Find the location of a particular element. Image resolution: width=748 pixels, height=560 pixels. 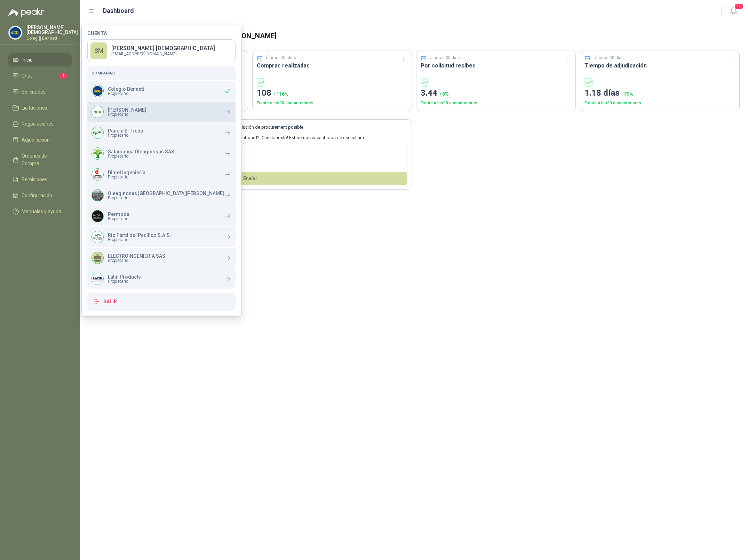

h5: Compañías is located at coordinates (161, 73).